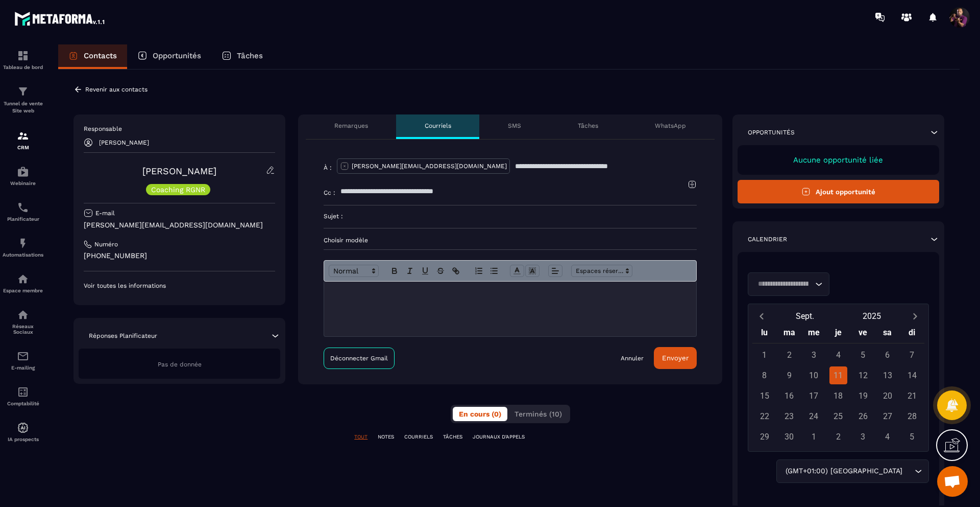 The height and width of the screenshot is (507, 980). Describe the element at coordinates (23, 212) in the screenshot. I see `a: schedulerschedulerPlanificateur` at that location.